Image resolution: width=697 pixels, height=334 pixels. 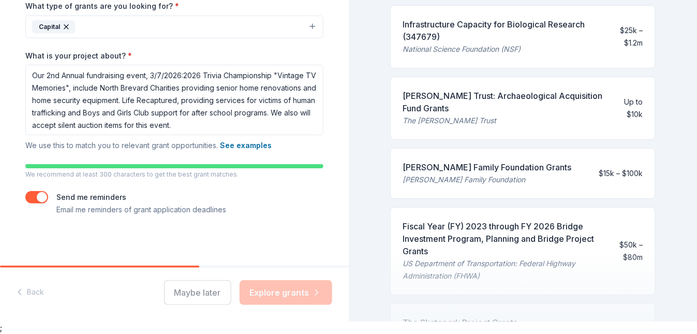 What do you see at coordinates (628, 108) in the screenshot?
I see `div: Up to $10k` at bounding box center [628, 108].